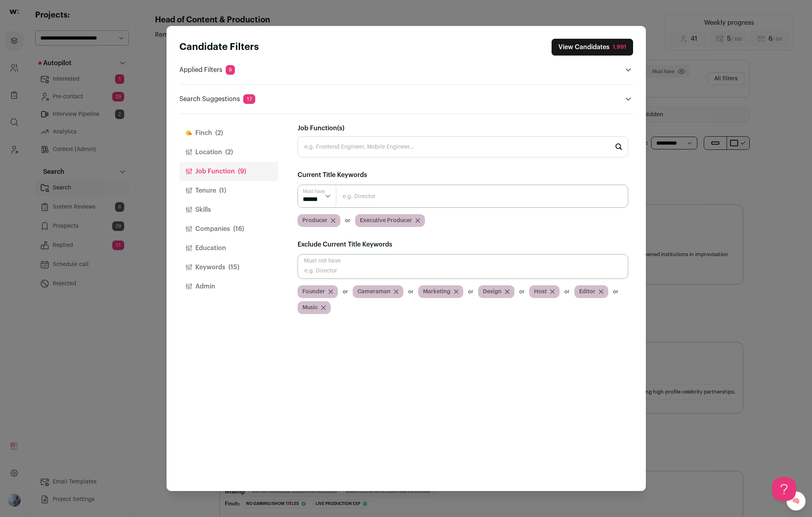 The image size is (812, 517). What do you see at coordinates (540, 291) in the screenshot?
I see `span: Host` at bounding box center [540, 291].